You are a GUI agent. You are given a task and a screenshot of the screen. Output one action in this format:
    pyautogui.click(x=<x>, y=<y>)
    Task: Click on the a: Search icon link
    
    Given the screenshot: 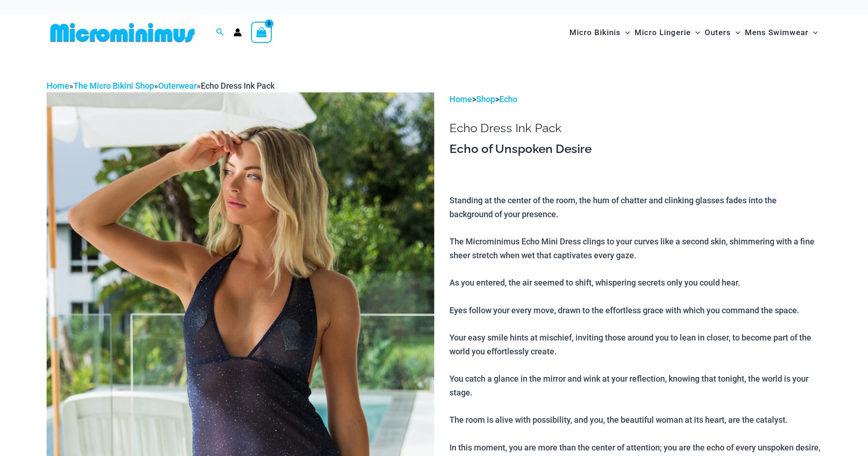 What is the action you would take?
    pyautogui.click(x=220, y=32)
    